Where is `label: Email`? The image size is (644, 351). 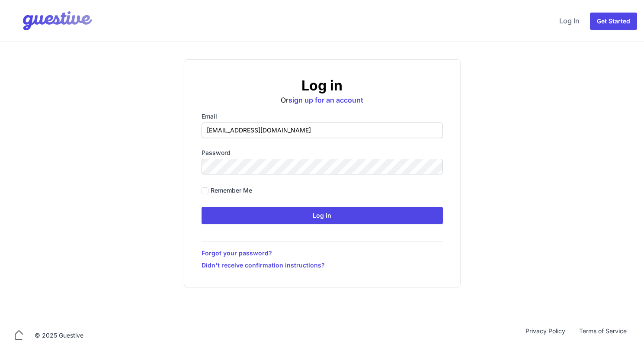
label: Email is located at coordinates (322, 116).